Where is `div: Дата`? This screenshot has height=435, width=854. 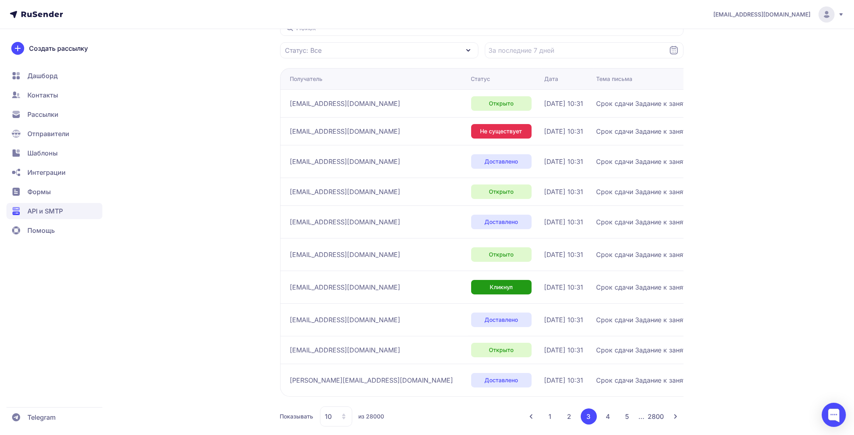 div: Дата is located at coordinates (551, 79).